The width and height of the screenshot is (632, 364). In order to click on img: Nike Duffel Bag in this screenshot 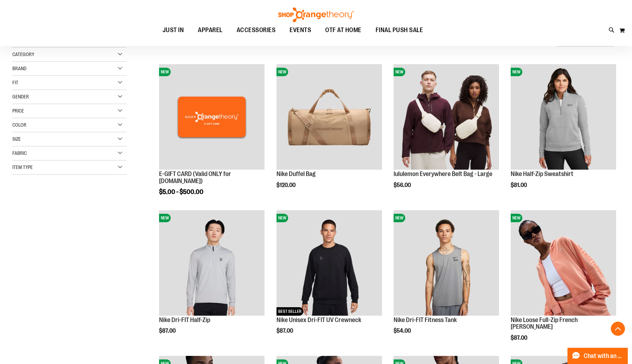, I will do `click(329, 117)`.